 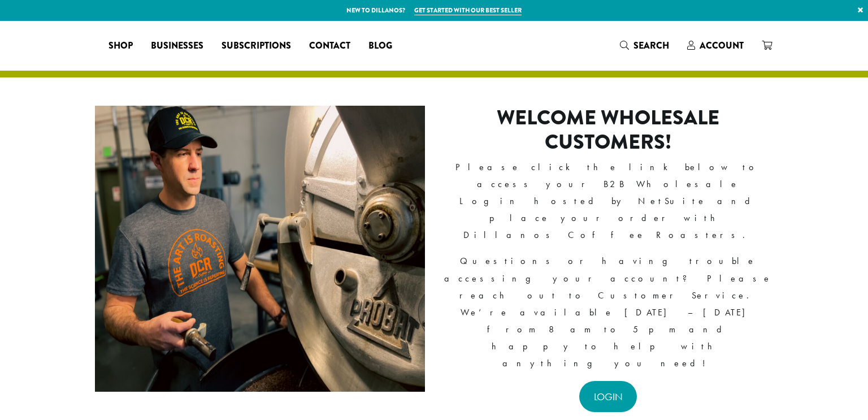 I want to click on a: Shop, so click(x=120, y=46).